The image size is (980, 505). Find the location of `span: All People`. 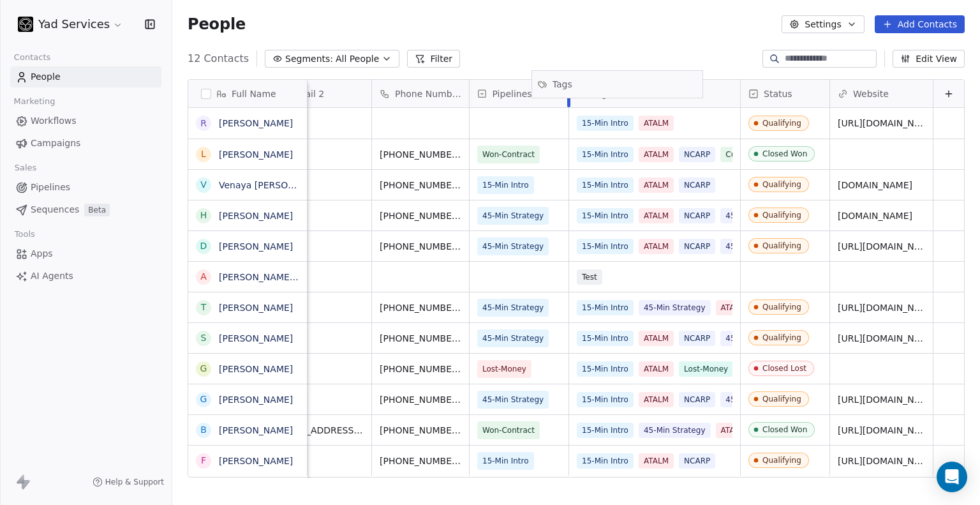

span: All People is located at coordinates (357, 59).